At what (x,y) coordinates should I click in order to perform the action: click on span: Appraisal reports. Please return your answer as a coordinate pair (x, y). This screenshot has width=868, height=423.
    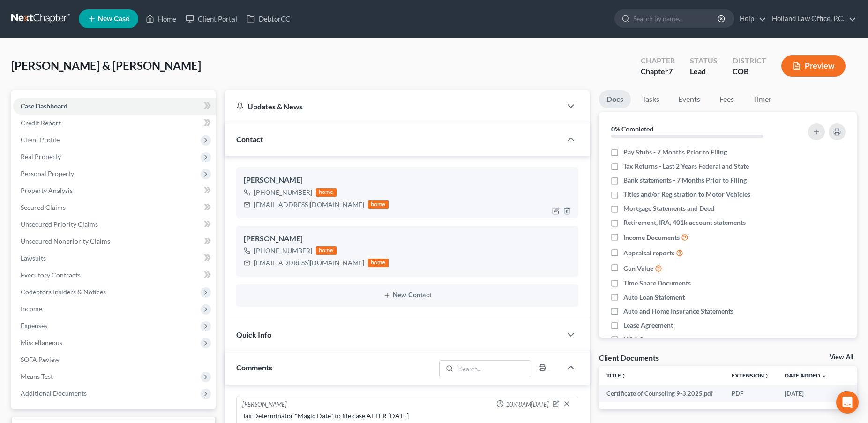
    Looking at the image, I should click on (649, 253).